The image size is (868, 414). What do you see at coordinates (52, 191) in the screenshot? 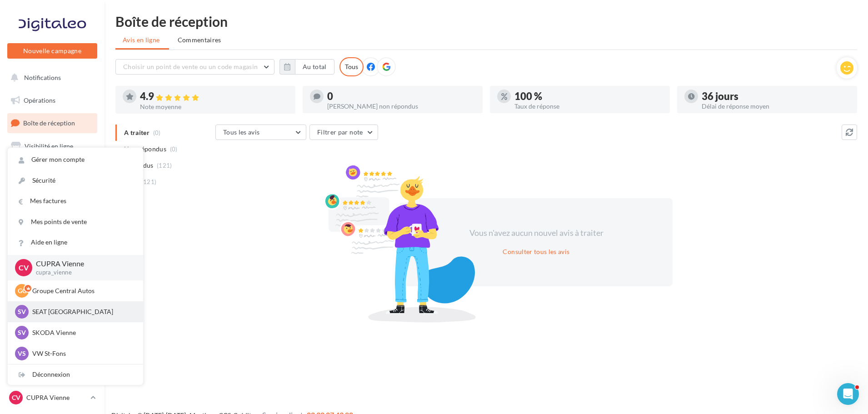
I see `a: Contacts` at bounding box center [52, 191].